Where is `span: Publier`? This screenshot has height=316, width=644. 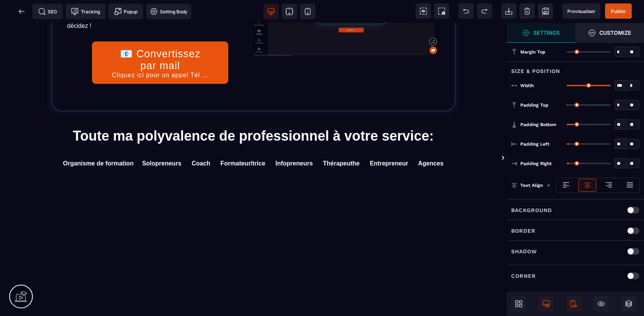 span: Publier is located at coordinates (619, 11).